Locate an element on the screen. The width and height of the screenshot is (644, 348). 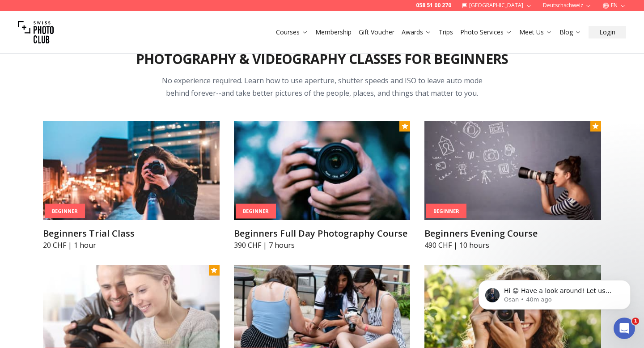
a: Photo Services is located at coordinates (486, 32).